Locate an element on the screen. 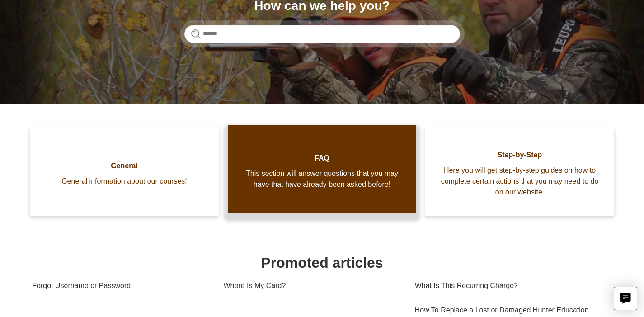 This screenshot has height=317, width=644. button: Live chat is located at coordinates (625, 298).